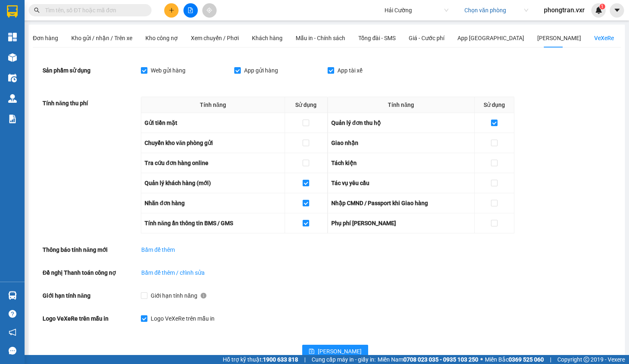 Image resolution: width=629 pixels, height=364 pixels. What do you see at coordinates (161, 38) in the screenshot?
I see `div: Kho công nợ` at bounding box center [161, 38].